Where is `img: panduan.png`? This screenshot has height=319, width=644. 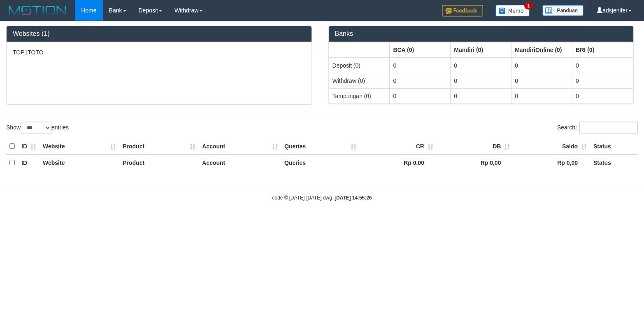 img: panduan.png is located at coordinates (563, 10).